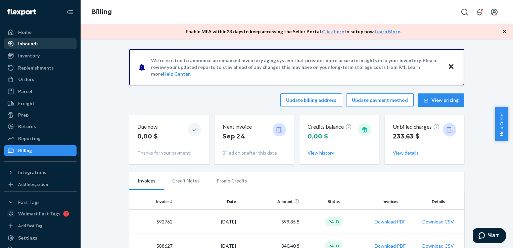 The width and height of the screenshot is (513, 248). Describe the element at coordinates (237, 136) in the screenshot. I see `p: Sep 24` at that location.